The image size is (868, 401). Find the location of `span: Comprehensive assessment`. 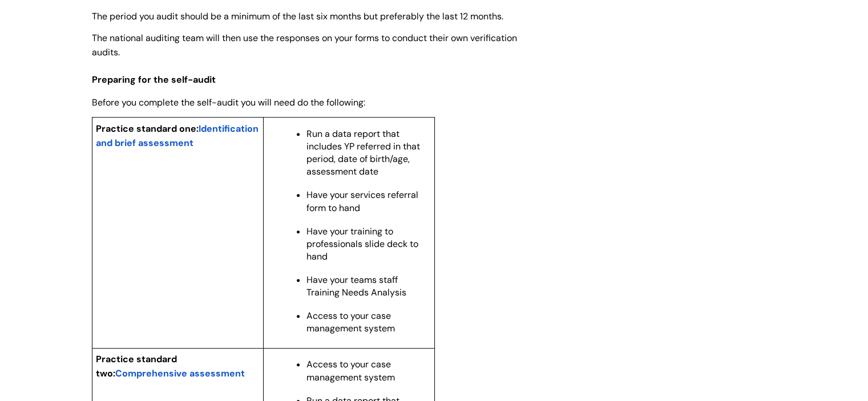

span: Comprehensive assessment is located at coordinates (179, 373).